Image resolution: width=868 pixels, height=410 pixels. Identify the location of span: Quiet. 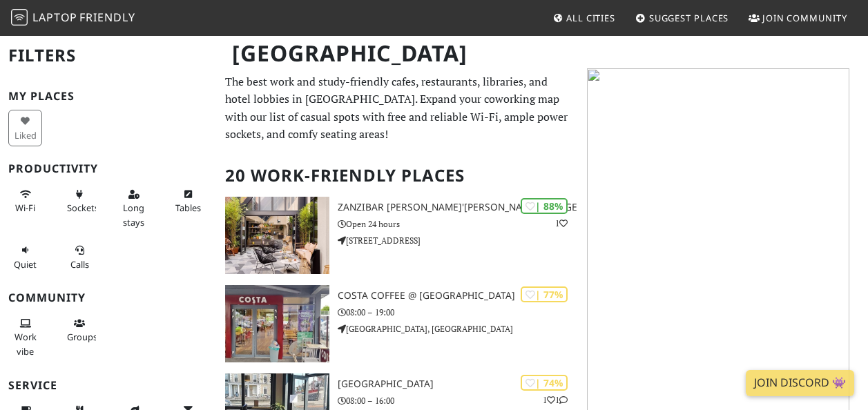
(25, 264).